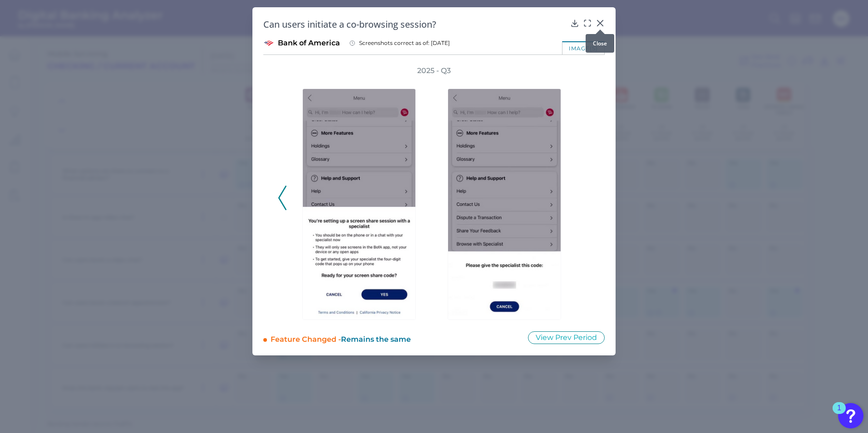 This screenshot has width=868, height=433. What do you see at coordinates (600, 43) in the screenshot?
I see `div: Close` at bounding box center [600, 43].